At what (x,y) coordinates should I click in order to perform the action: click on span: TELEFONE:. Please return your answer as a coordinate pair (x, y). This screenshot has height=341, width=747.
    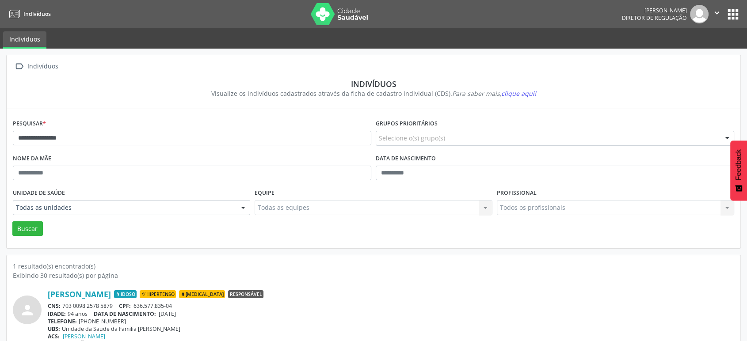
    Looking at the image, I should click on (62, 321).